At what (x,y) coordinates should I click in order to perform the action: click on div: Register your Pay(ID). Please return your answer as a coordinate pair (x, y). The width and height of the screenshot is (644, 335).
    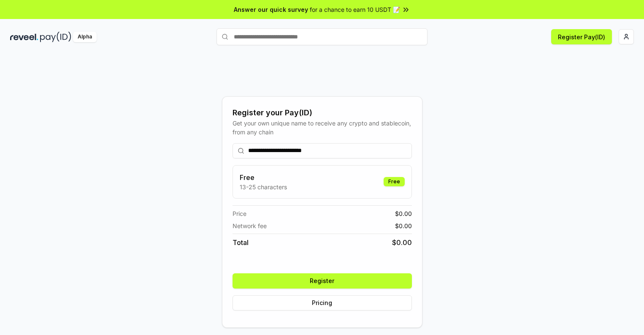
    Looking at the image, I should click on (322, 113).